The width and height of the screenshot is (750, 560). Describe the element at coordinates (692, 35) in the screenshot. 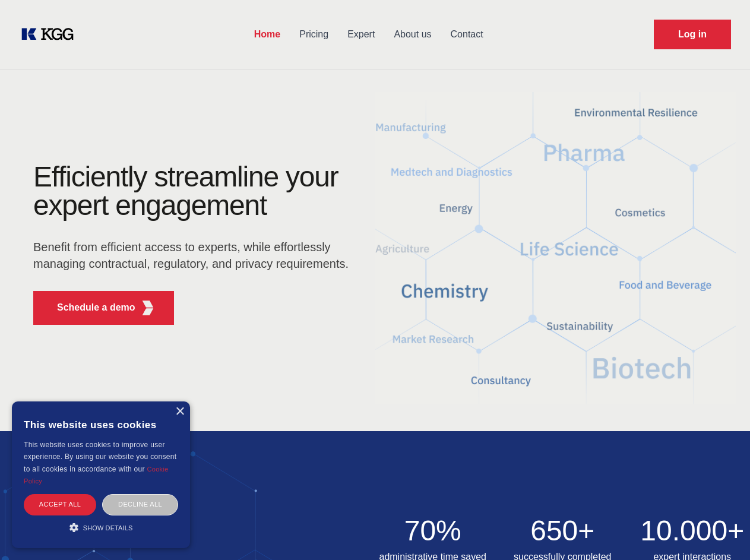

I see `a: Request Demo` at that location.